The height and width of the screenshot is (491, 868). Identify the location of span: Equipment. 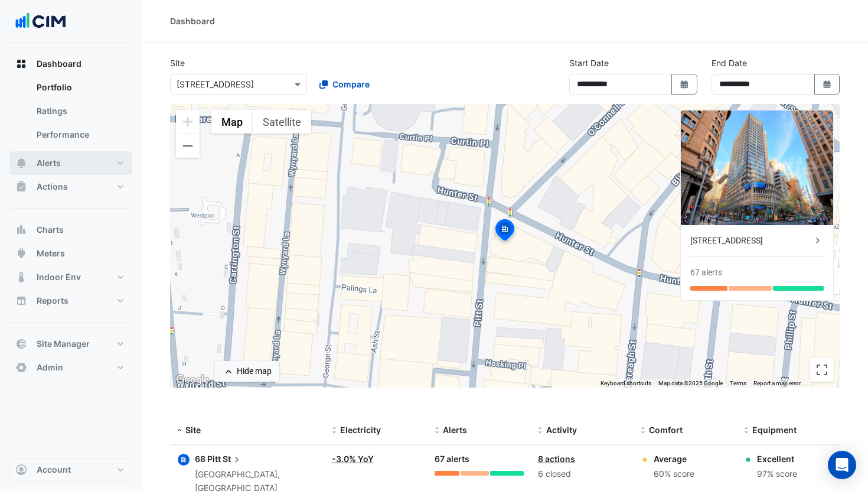
(774, 429).